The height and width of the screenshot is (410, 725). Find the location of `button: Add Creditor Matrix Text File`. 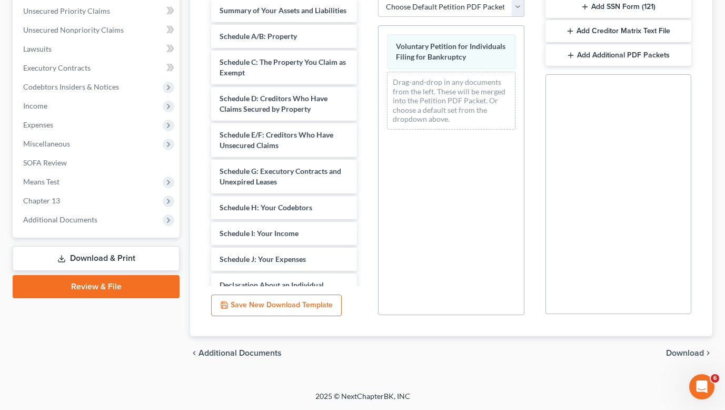

button: Add Creditor Matrix Text File is located at coordinates (618, 31).